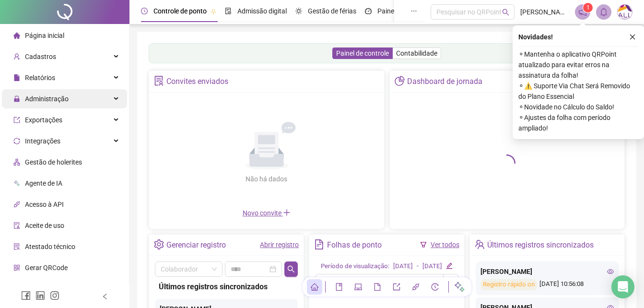 This screenshot has height=308, width=644. I want to click on span: 1, so click(588, 8).